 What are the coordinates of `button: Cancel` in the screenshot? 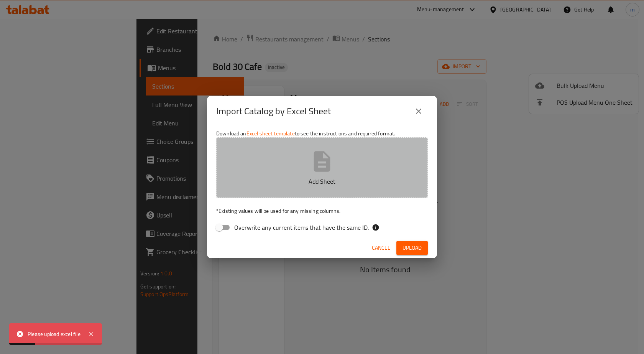 It's located at (381, 248).